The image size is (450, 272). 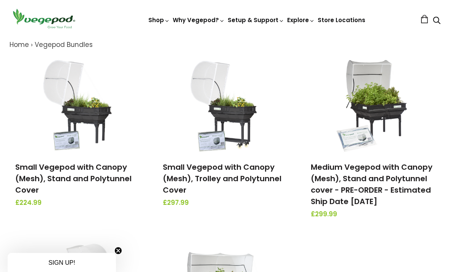 What do you see at coordinates (159, 20) in the screenshot?
I see `a: Shop` at bounding box center [159, 20].